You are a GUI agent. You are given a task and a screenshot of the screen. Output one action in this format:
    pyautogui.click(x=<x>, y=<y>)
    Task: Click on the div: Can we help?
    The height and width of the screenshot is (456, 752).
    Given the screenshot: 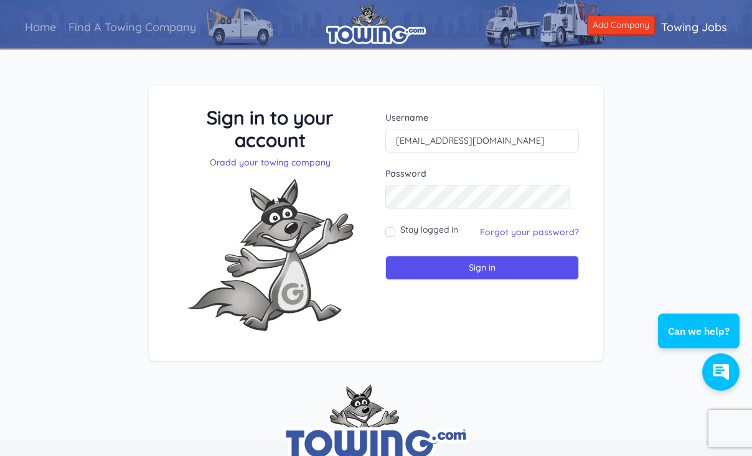 What is the action you would take?
    pyautogui.click(x=55, y=52)
    